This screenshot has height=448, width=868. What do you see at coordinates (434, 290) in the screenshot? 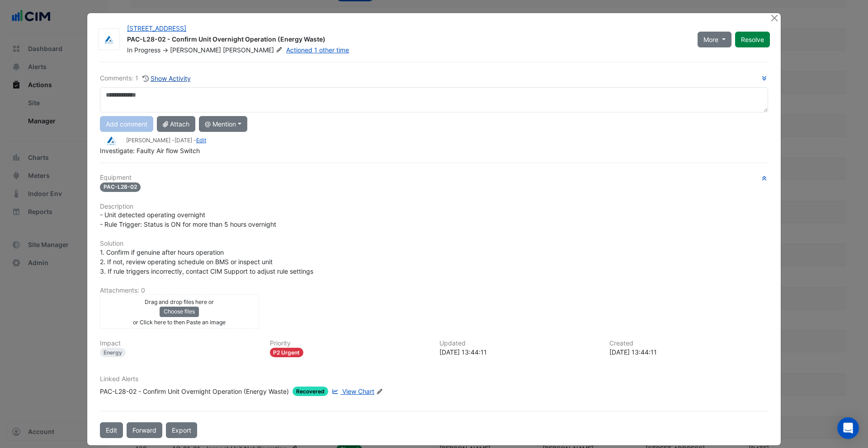
I see `h6: Attachments: 0` at bounding box center [434, 290].